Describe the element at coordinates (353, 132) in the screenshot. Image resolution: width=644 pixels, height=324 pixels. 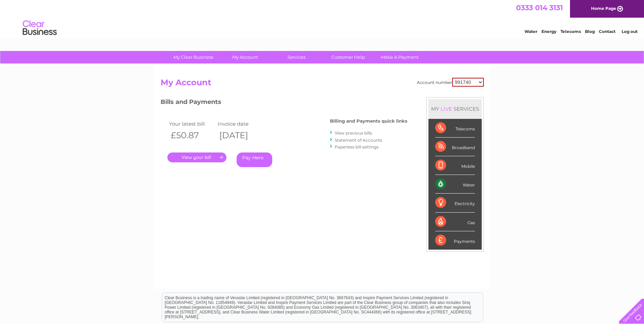
I see `a: View previous bills` at that location.